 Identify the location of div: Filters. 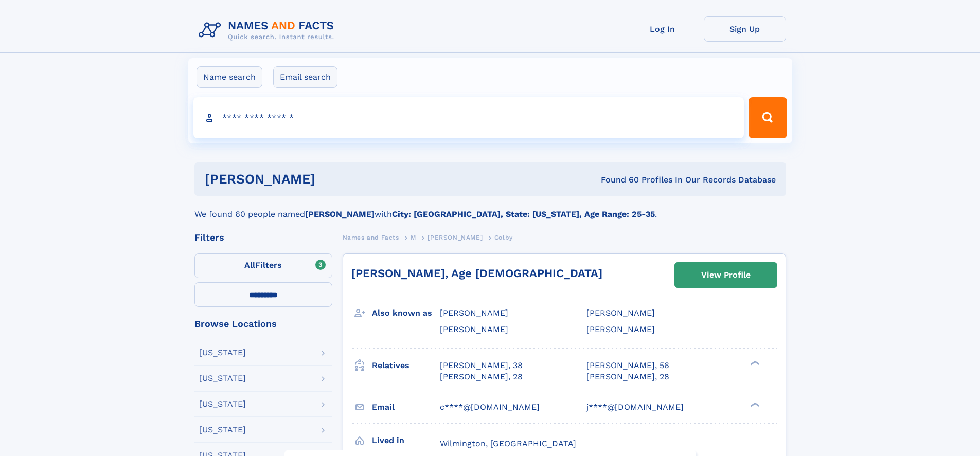
(263, 237).